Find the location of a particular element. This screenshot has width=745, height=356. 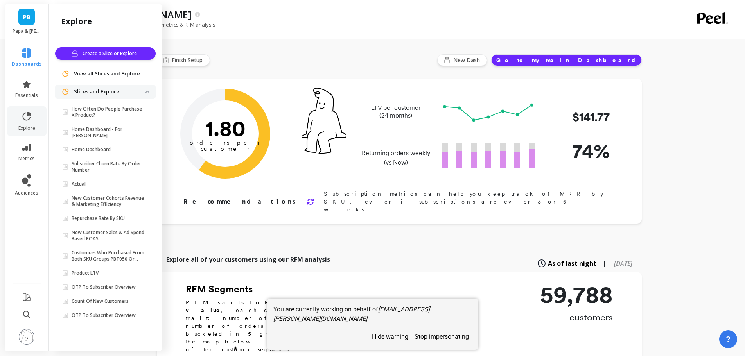

button: hide warning is located at coordinates (390, 337).